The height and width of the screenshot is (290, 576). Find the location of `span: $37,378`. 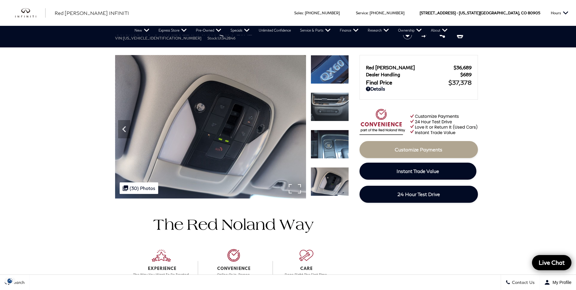

span: $37,378 is located at coordinates (460, 82).